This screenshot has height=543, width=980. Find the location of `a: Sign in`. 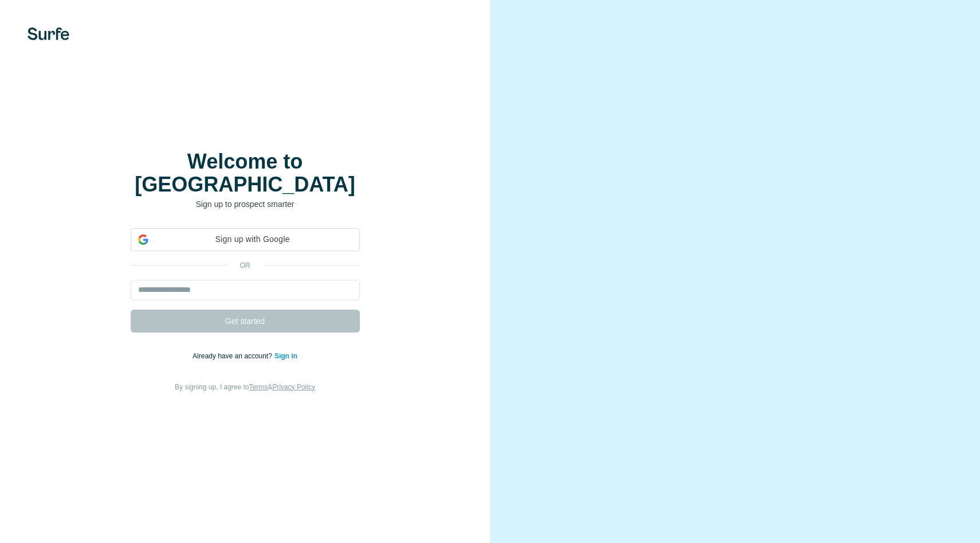

a: Sign in is located at coordinates (286, 356).